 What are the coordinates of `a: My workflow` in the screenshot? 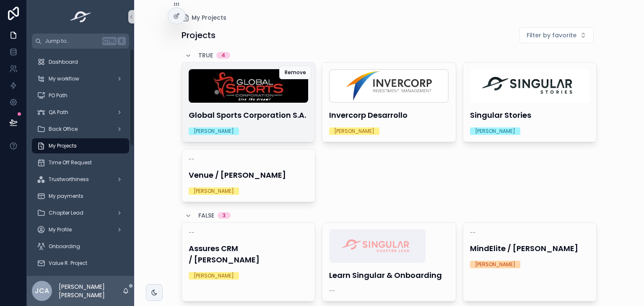 It's located at (80, 79).